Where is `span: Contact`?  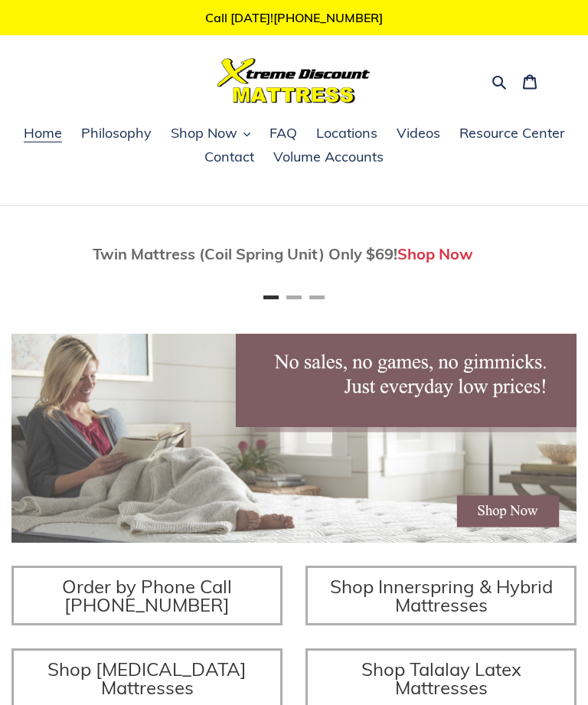
span: Contact is located at coordinates (229, 157).